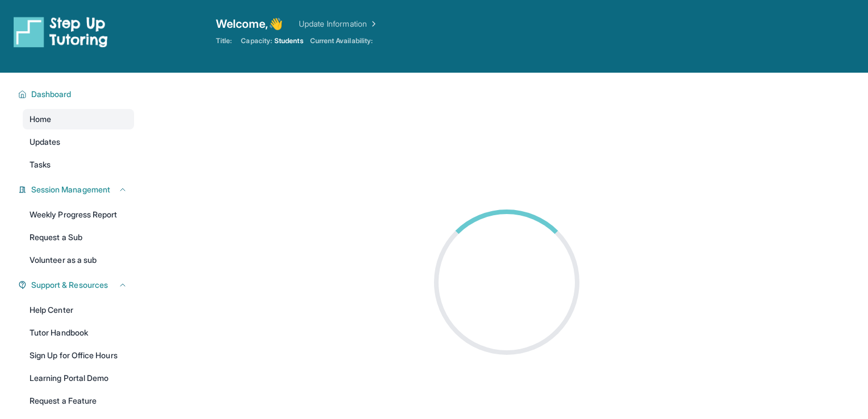 The width and height of the screenshot is (868, 419). What do you see at coordinates (256, 41) in the screenshot?
I see `span: Capacity:` at bounding box center [256, 41].